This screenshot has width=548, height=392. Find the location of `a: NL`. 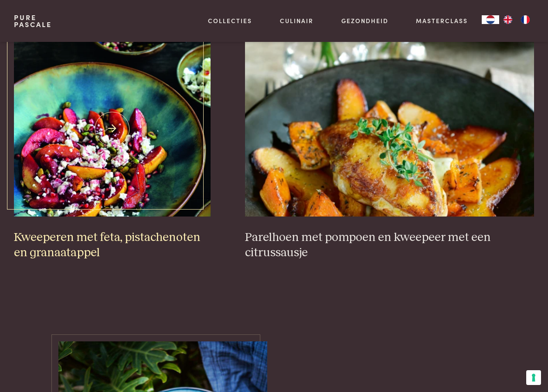

a: NL is located at coordinates (491, 20).